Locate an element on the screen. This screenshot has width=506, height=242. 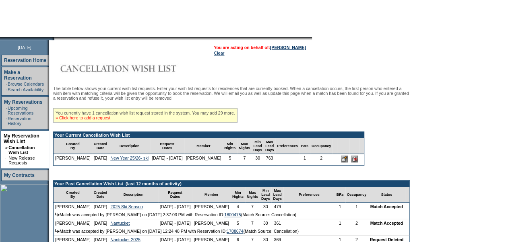
td: 479 is located at coordinates (278, 207).